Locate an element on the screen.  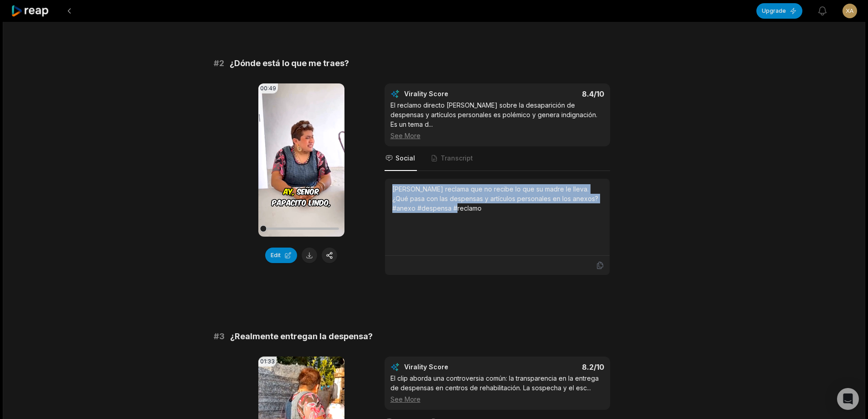
button: Edit is located at coordinates (281, 256).